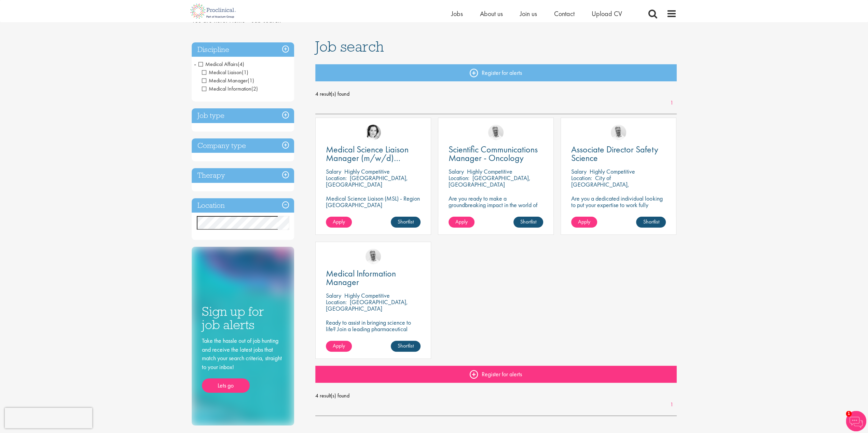 The height and width of the screenshot is (433, 868). Describe the element at coordinates (372, 335) in the screenshot. I see `p: Ready to assist in bringing science to life? Join a leading pharmaceutical company to play a key ...` at that location.